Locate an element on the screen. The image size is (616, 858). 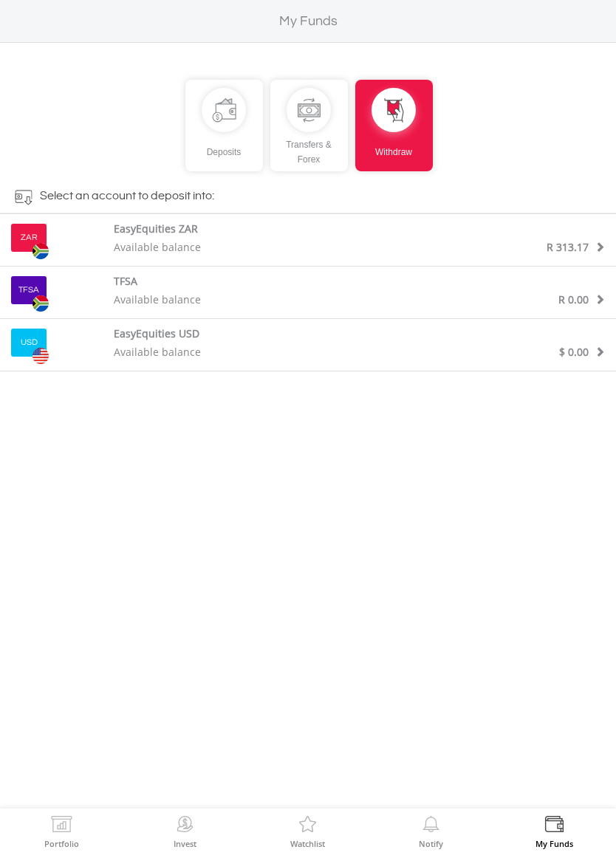
img: View Funds is located at coordinates (554, 826).